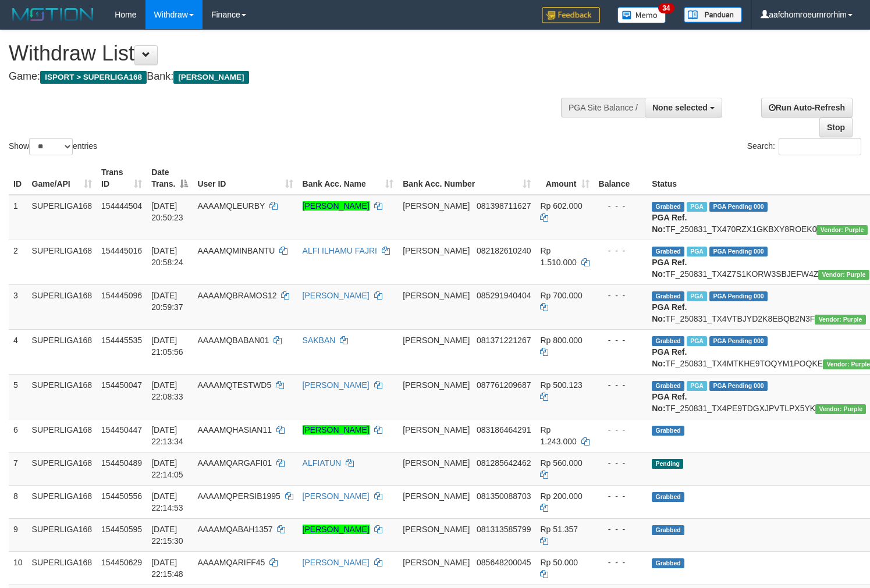 Image resolution: width=870 pixels, height=588 pixels. I want to click on span: AAAAMQLEURBY, so click(231, 206).